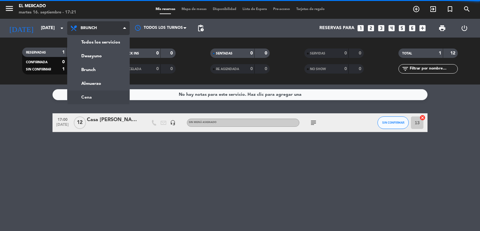 Image resolution: width=480 pixels, height=231 pixels. I want to click on div: El Mercado, so click(48, 6).